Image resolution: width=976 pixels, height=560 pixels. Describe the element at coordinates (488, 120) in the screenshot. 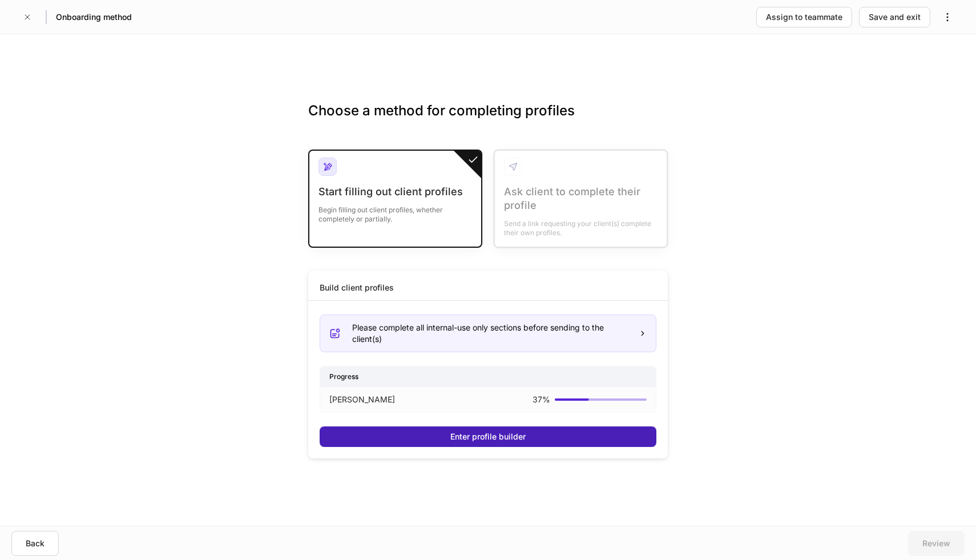

I see `h3: Choose a method for completing profiles` at that location.